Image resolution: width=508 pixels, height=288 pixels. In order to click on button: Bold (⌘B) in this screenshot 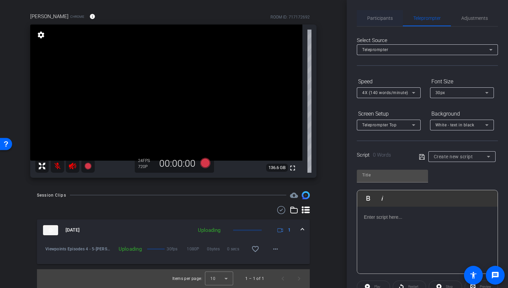, I will do `click(368, 198)`.